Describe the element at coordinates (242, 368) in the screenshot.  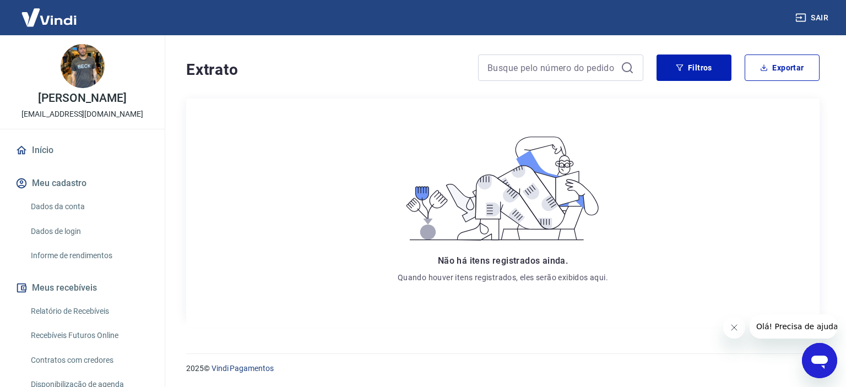
I see `a: Vindi Pagamentos` at that location.